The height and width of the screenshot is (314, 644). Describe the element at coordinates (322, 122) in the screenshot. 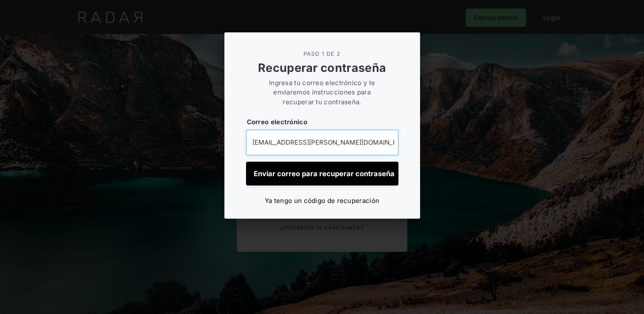

I see `label: Correo electrónico` at that location.